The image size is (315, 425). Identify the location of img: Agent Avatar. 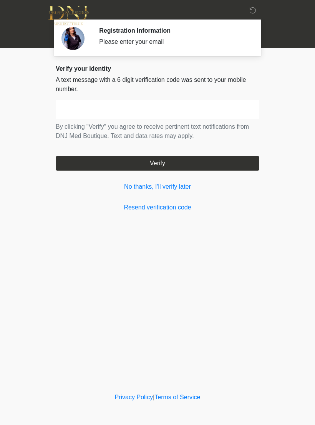
(73, 38).